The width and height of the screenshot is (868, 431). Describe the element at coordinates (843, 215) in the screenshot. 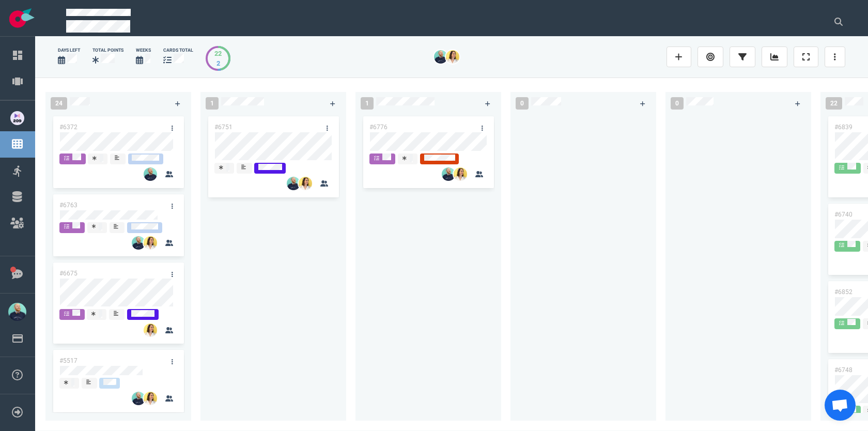

I see `a: #6740` at that location.